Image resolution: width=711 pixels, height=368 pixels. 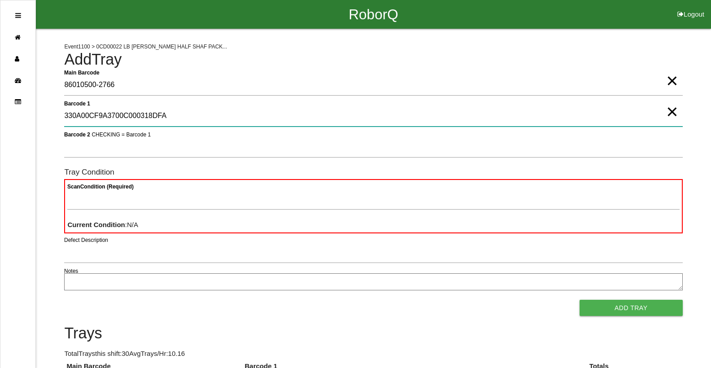 What do you see at coordinates (18, 16) in the screenshot?
I see `div: Open` at bounding box center [18, 16].